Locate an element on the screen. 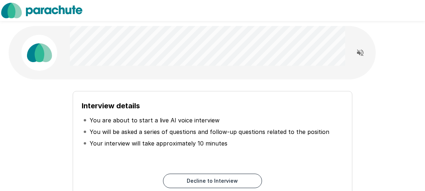 This screenshot has width=425, height=191. p: You are about to start a live AI voice interview is located at coordinates (155, 120).